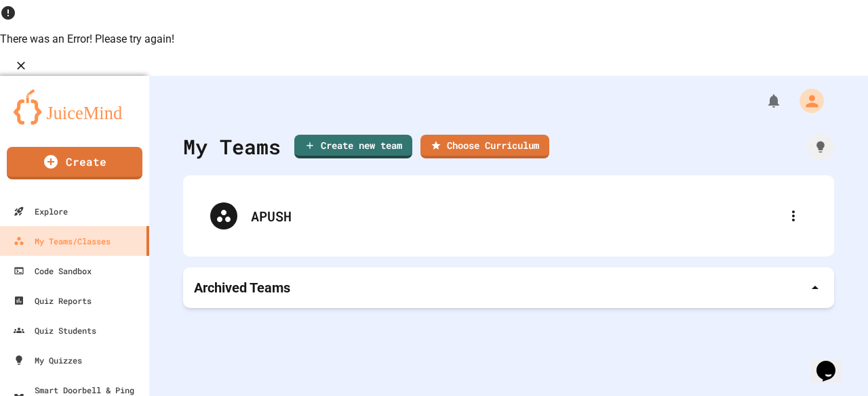 The image size is (868, 396). I want to click on p: Archived Teams, so click(242, 287).